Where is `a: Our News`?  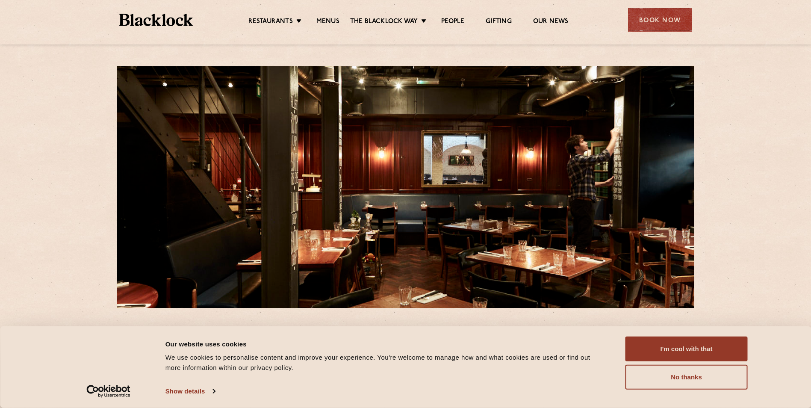
a: Our News is located at coordinates (551, 22).